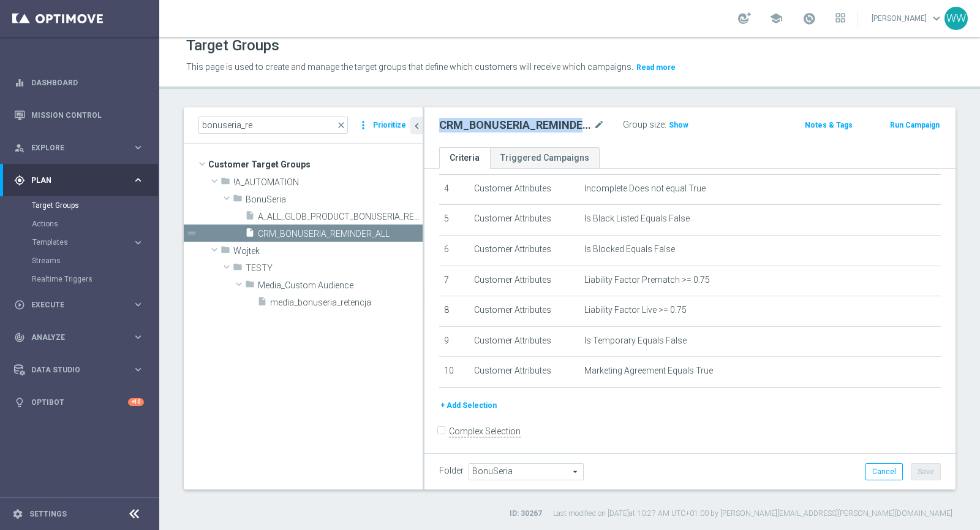 This screenshot has height=530, width=980. What do you see at coordinates (80, 261) in the screenshot?
I see `a: Streams` at bounding box center [80, 261].